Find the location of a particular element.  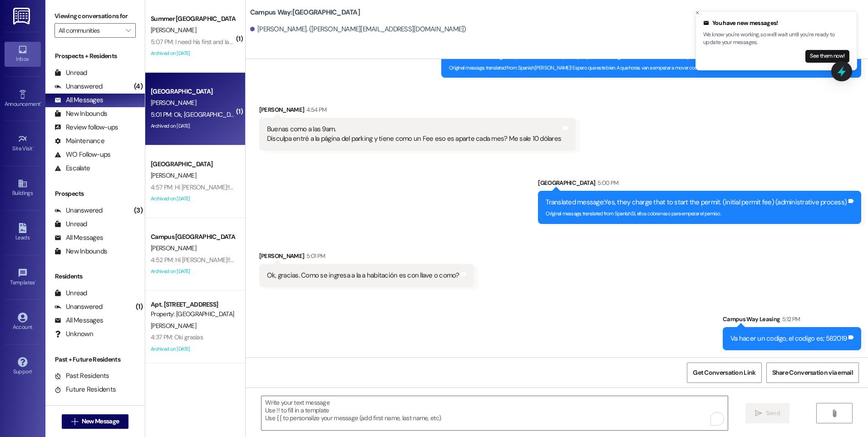

div: You have new messages! is located at coordinates (776, 23).